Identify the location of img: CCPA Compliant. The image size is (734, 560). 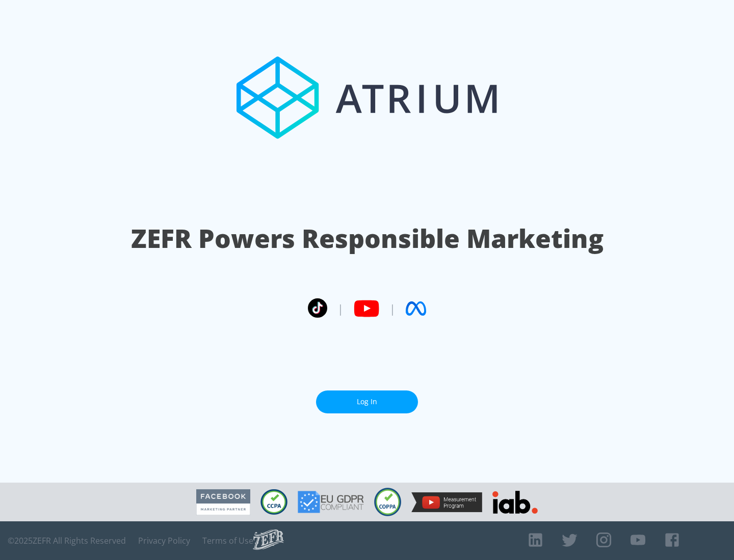
(273, 502).